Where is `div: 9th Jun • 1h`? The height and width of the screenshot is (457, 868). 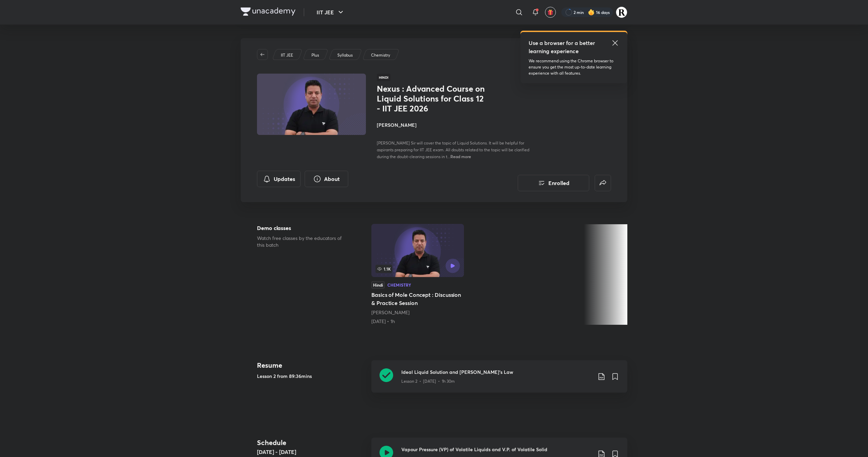 div: 9th Jun • 1h is located at coordinates (418, 321).